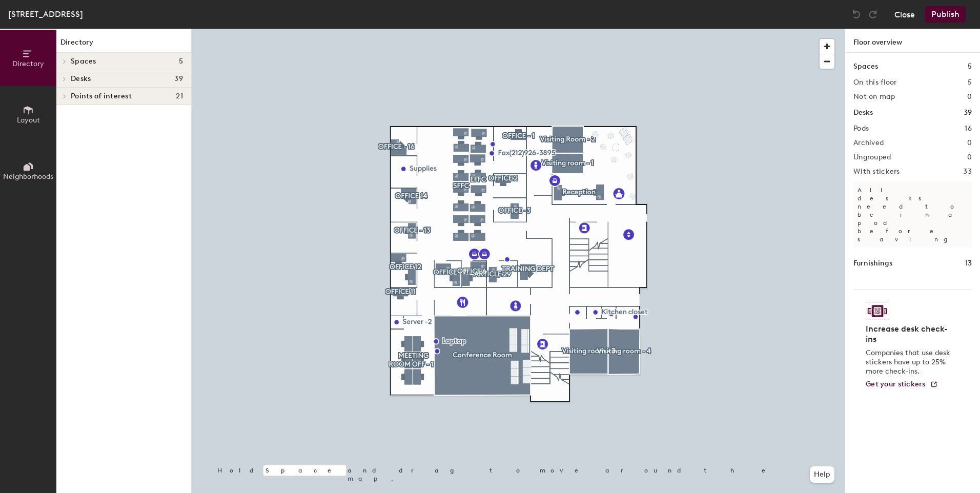  Describe the element at coordinates (968, 112) in the screenshot. I see `h1: 39` at that location.